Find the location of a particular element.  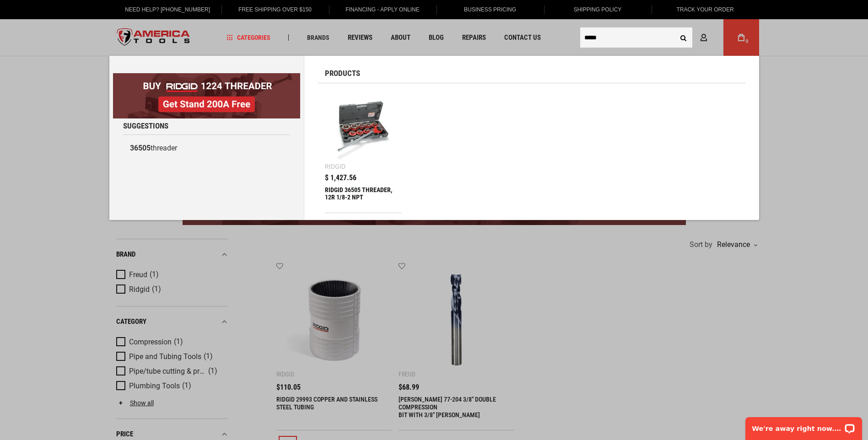

a: 36505threader is located at coordinates (206, 148).